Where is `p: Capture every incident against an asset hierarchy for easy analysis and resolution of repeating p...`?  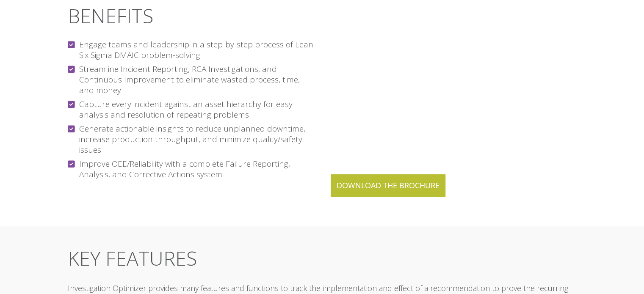
p: Capture every incident against an asset hierarchy for easy analysis and resolution of repeating p... is located at coordinates (191, 110).